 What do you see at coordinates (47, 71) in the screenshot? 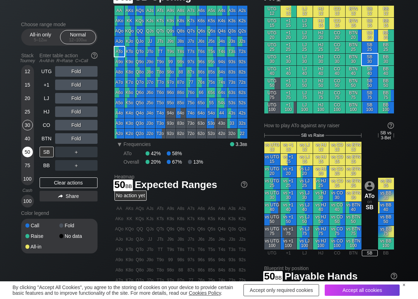
I see `div: UTG` at bounding box center [47, 71].